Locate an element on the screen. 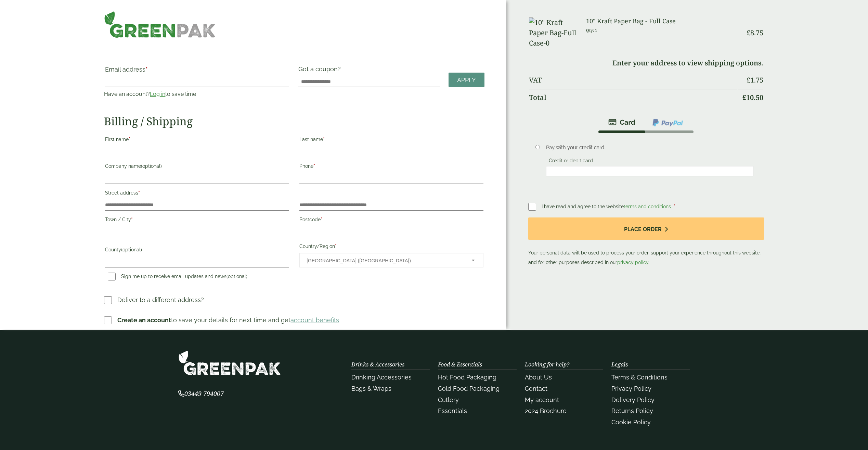  a: account benefits is located at coordinates (315, 319).